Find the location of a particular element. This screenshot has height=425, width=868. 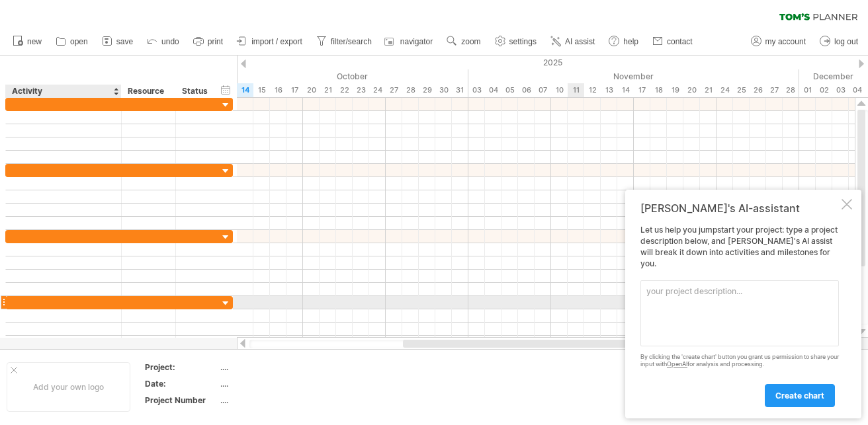

a: filter/search is located at coordinates (344, 41).